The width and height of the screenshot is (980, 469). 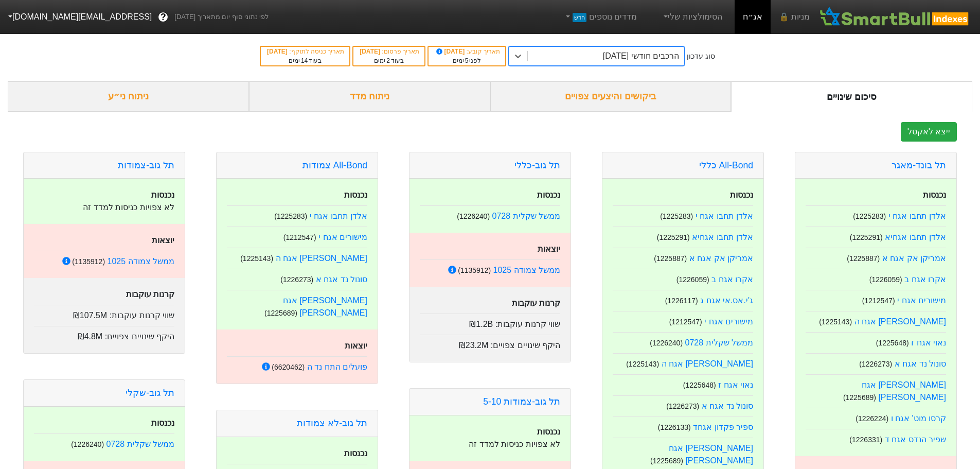 What do you see at coordinates (141, 261) in the screenshot?
I see `a: ממשל צמודה 1025` at bounding box center [141, 261].